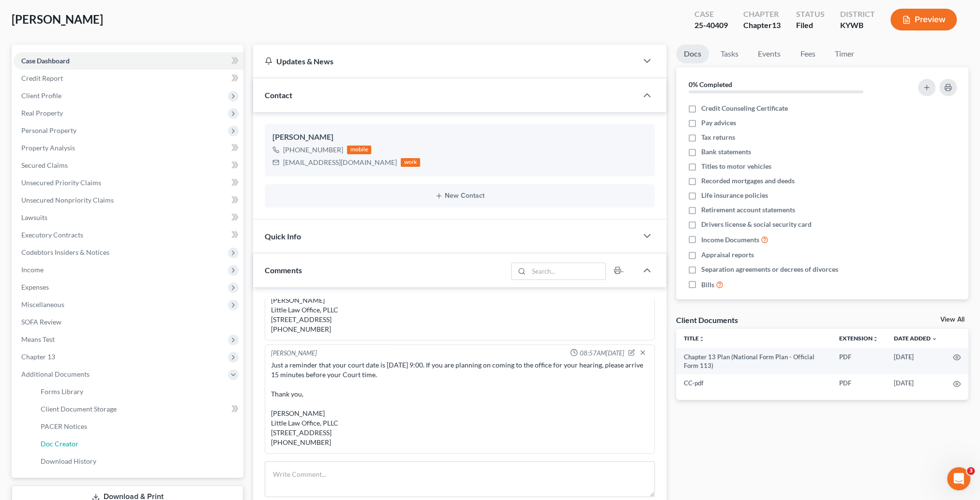 The height and width of the screenshot is (500, 980). Describe the element at coordinates (61, 182) in the screenshot. I see `span: Unsecured Priority Claims` at that location.